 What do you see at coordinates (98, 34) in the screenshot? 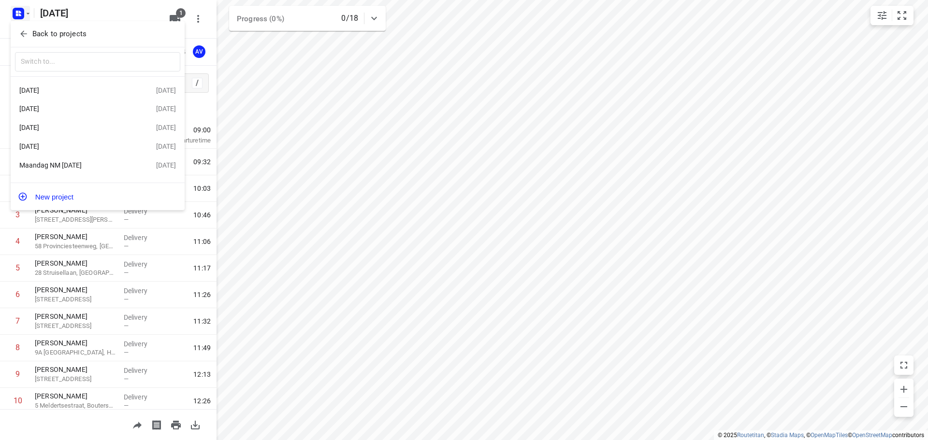
I see `button: Back to projects` at bounding box center [98, 34].